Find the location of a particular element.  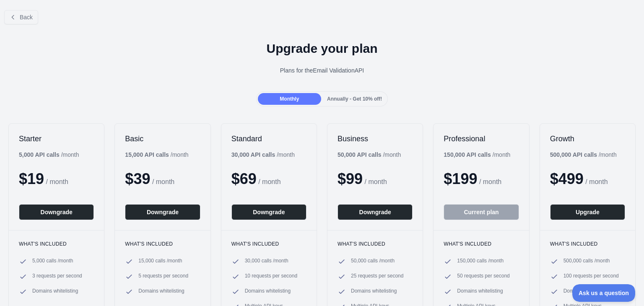

h2: Standard is located at coordinates (269, 139).